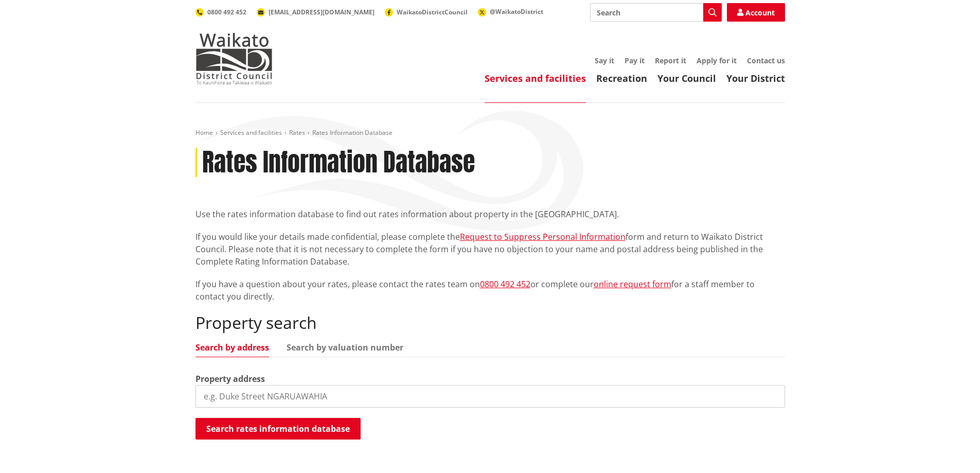 The height and width of the screenshot is (473, 980). Describe the element at coordinates (634, 60) in the screenshot. I see `a: Pay it` at that location.